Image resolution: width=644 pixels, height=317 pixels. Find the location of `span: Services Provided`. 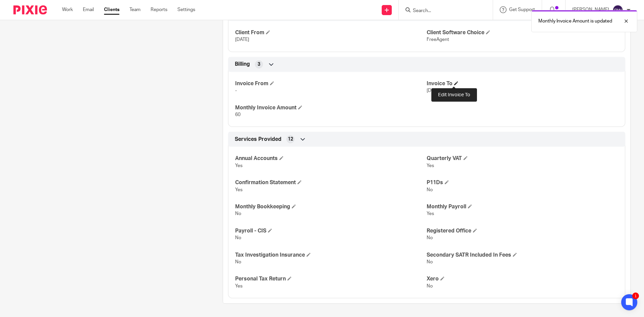

span: Services Provided is located at coordinates (258, 139).